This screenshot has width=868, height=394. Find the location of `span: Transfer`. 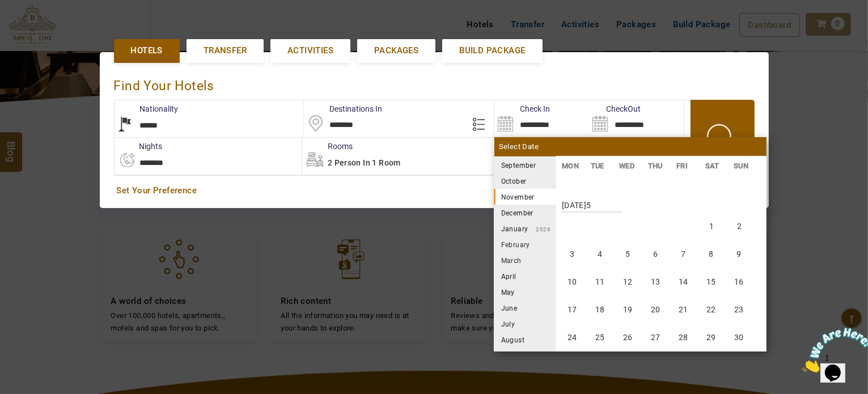

span: Transfer is located at coordinates (225, 50).